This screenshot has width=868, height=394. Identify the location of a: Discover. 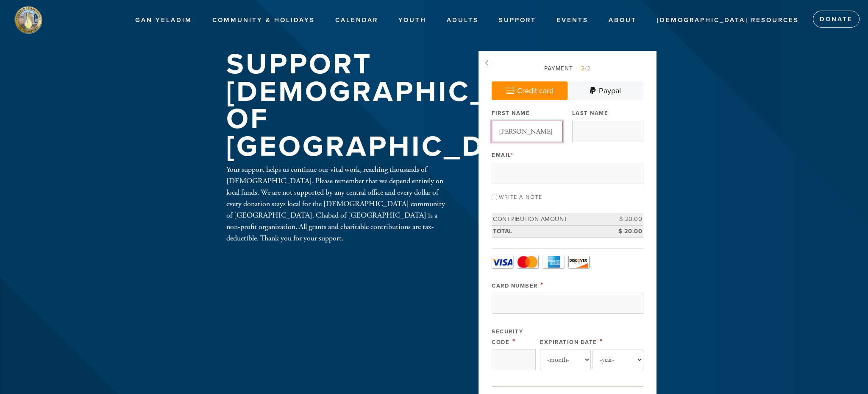
(578, 261).